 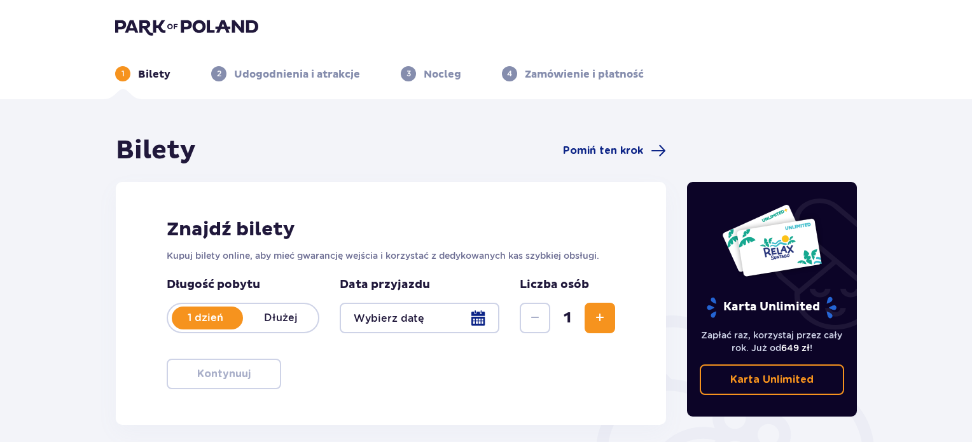 What do you see at coordinates (219, 74) in the screenshot?
I see `p: 2` at bounding box center [219, 74].